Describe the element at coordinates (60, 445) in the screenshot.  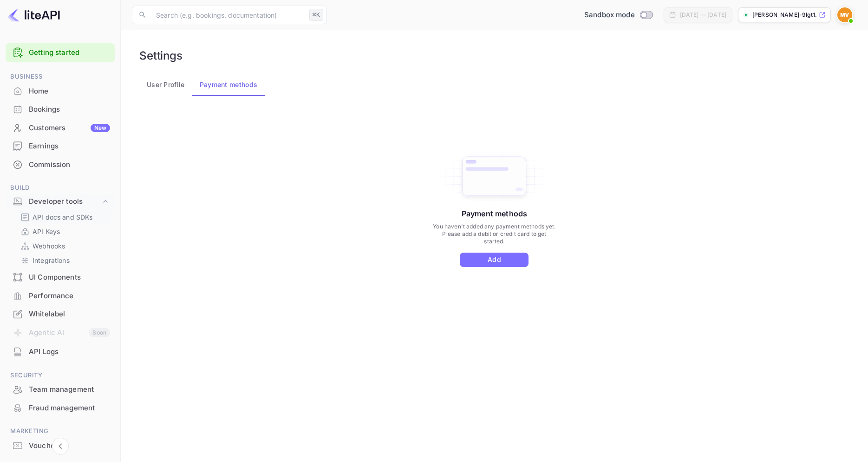
I see `a: Vouchers` at that location.